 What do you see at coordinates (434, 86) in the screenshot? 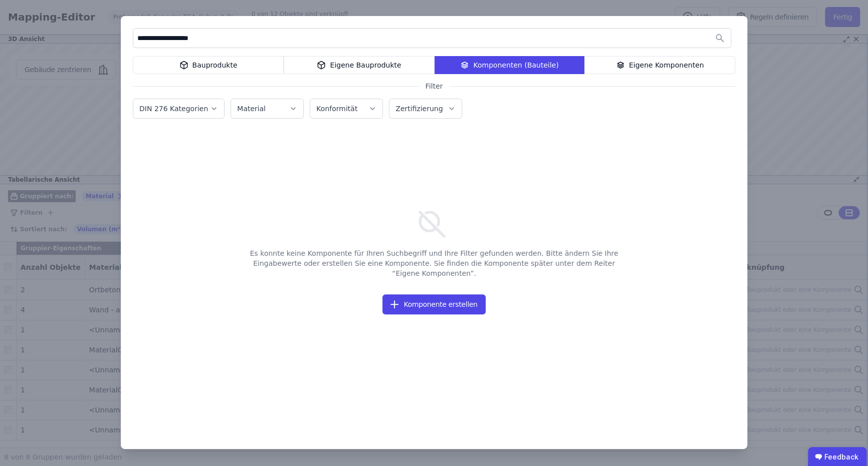
I see `span: Filter` at bounding box center [434, 86].